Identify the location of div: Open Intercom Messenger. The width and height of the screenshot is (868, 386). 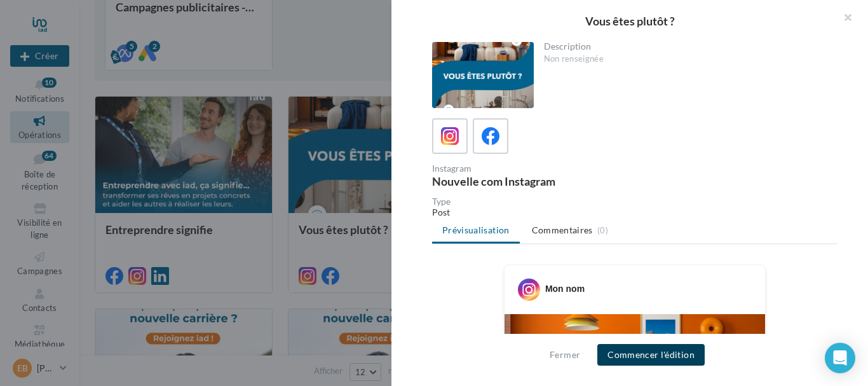
(840, 358).